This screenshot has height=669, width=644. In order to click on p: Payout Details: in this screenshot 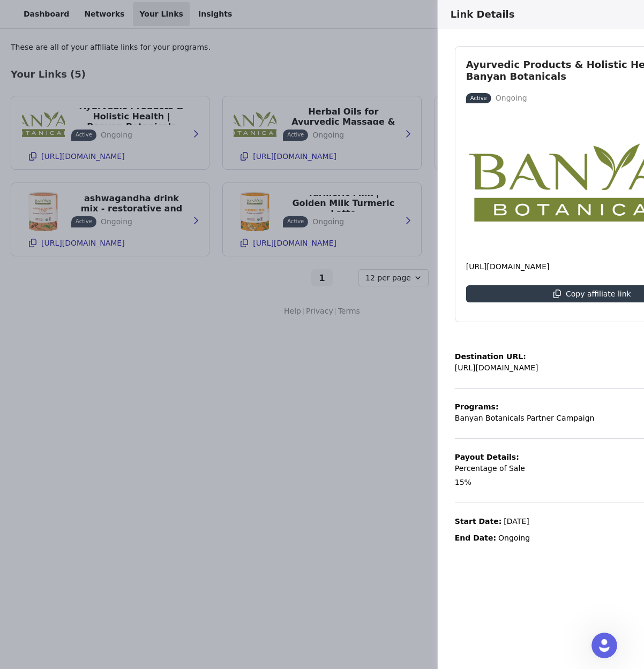, I will do `click(489, 457)`.